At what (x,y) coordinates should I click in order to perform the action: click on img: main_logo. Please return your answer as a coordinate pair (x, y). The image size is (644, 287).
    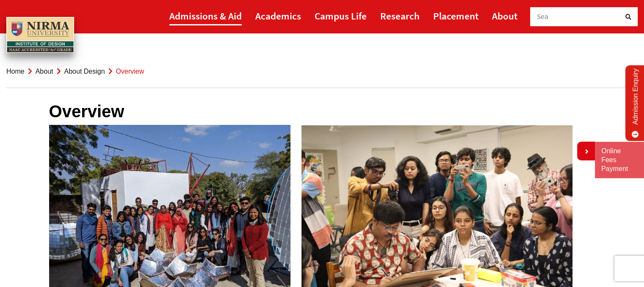
    Looking at the image, I should click on (40, 35).